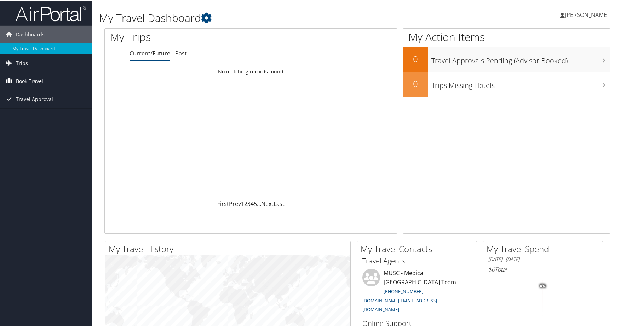 Image resolution: width=620 pixels, height=327 pixels. I want to click on img: airportal-logo.png, so click(51, 13).